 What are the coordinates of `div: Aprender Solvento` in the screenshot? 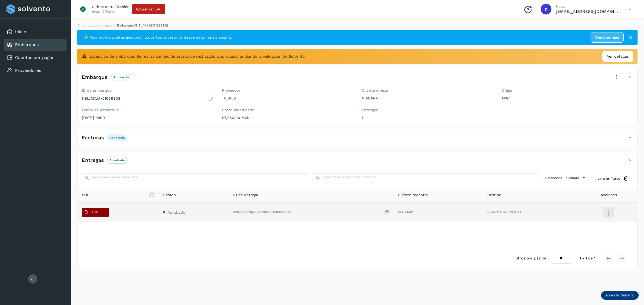 It's located at (620, 295).